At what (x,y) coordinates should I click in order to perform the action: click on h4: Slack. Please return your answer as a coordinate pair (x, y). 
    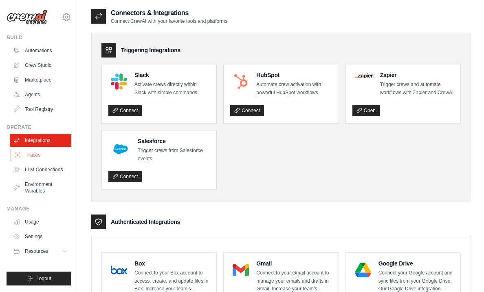
    Looking at the image, I should click on (172, 75).